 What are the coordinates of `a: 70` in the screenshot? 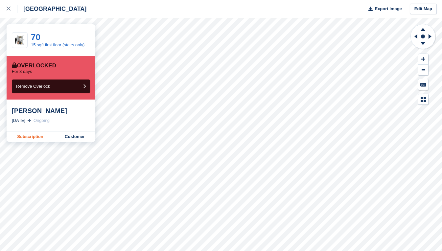 It's located at (35, 37).